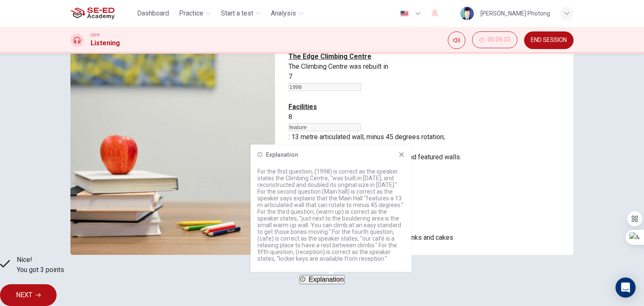  Describe the element at coordinates (95, 35) in the screenshot. I see `span: CEFR` at that location.